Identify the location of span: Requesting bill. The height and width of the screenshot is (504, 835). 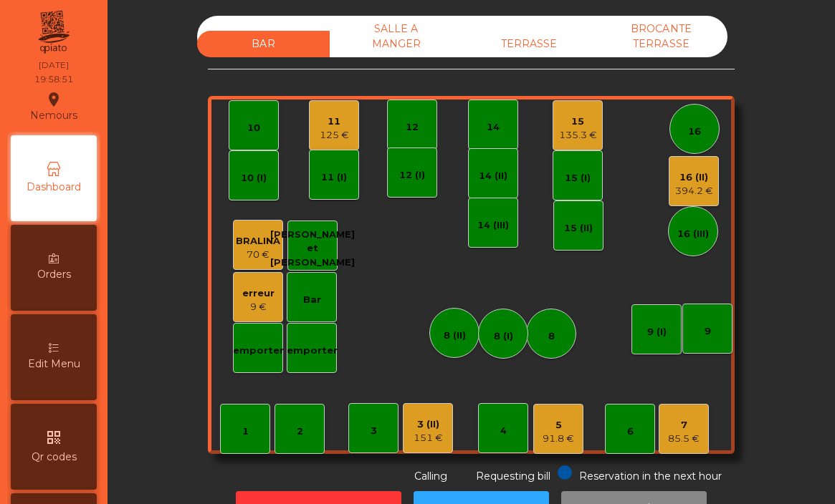
(513, 476).